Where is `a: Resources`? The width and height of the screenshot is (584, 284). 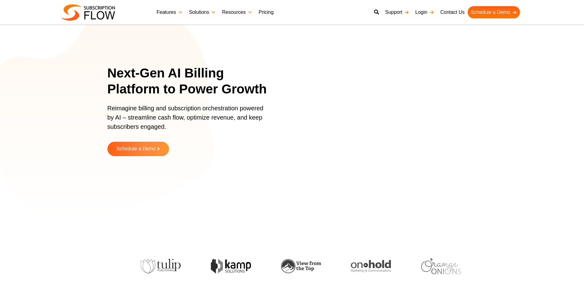
a: Resources is located at coordinates (237, 12).